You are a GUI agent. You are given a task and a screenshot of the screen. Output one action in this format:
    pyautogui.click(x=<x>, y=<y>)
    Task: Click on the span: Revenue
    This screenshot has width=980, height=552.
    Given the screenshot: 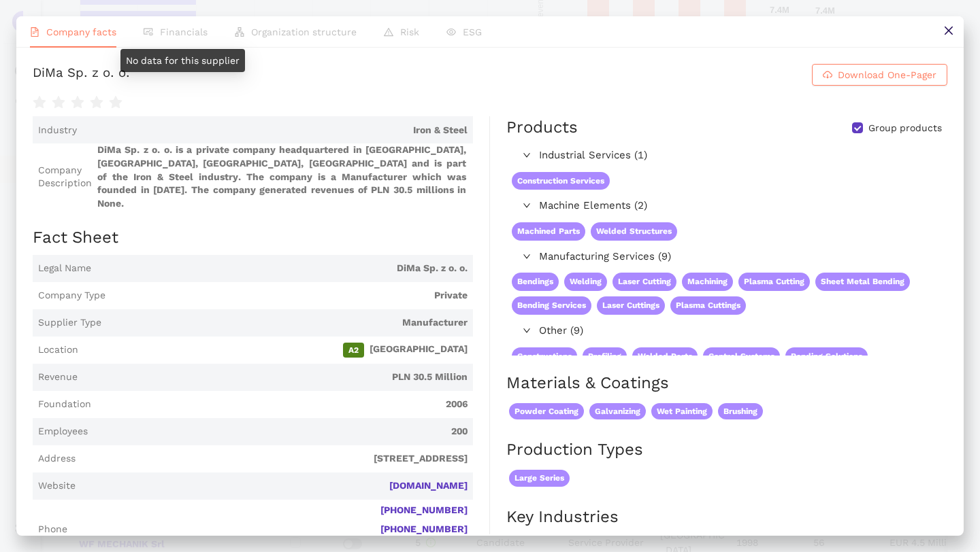 What is the action you would take?
    pyautogui.click(x=58, y=378)
    